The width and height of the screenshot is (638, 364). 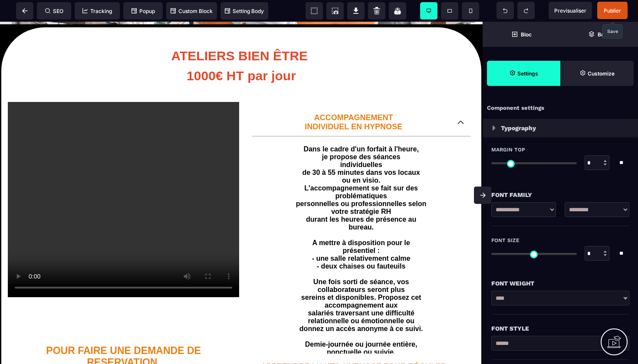 What do you see at coordinates (314, 11) in the screenshot?
I see `span: View components` at bounding box center [314, 11].